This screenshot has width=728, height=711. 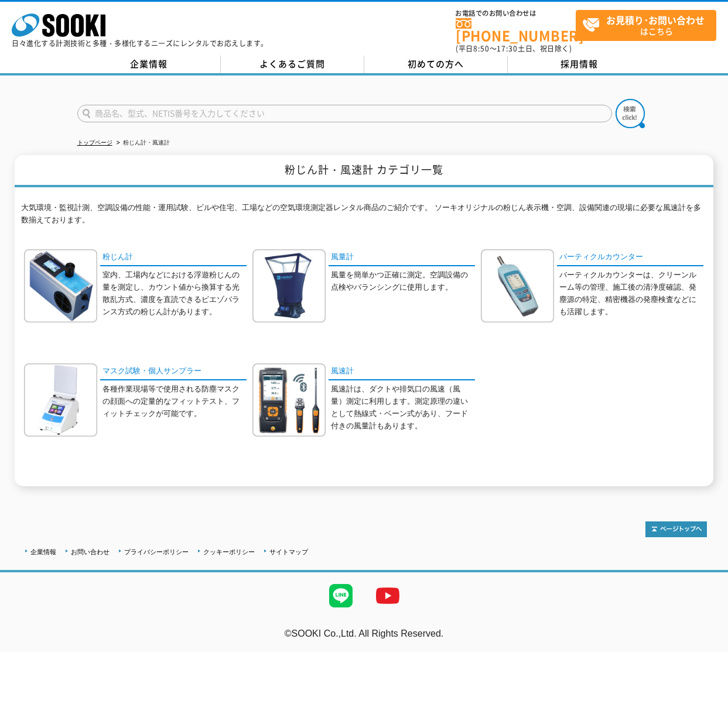 What do you see at coordinates (289, 552) in the screenshot?
I see `a: サイトマップ` at bounding box center [289, 552].